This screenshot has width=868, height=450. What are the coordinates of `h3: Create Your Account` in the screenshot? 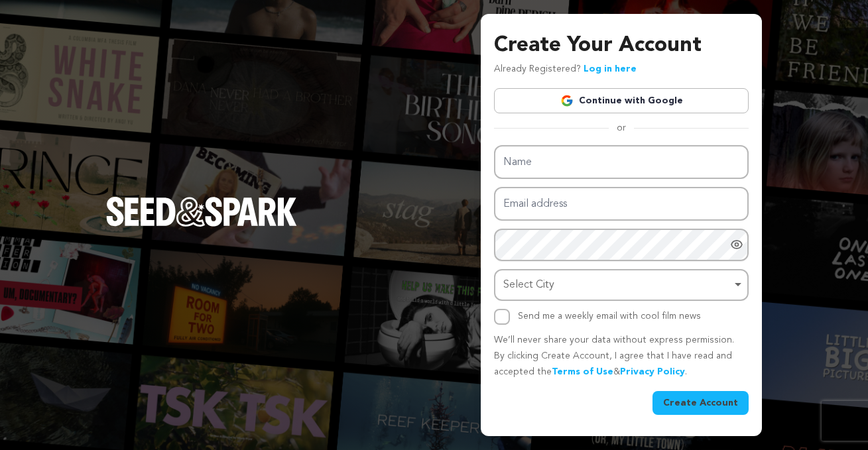 It's located at (621, 46).